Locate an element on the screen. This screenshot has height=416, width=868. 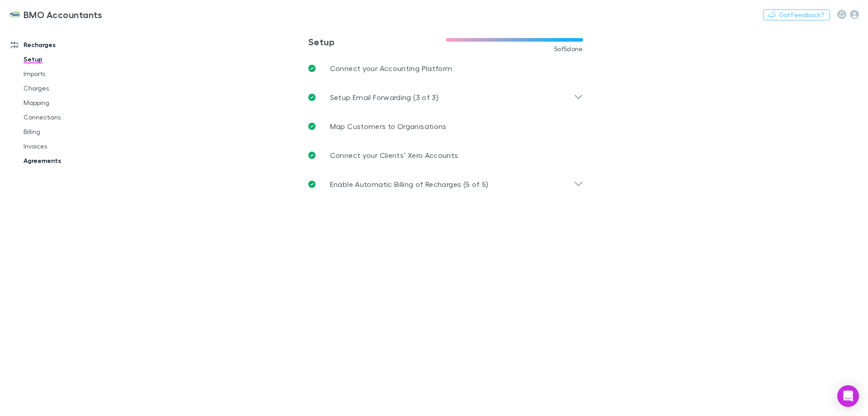
a: Setup is located at coordinates (68, 59).